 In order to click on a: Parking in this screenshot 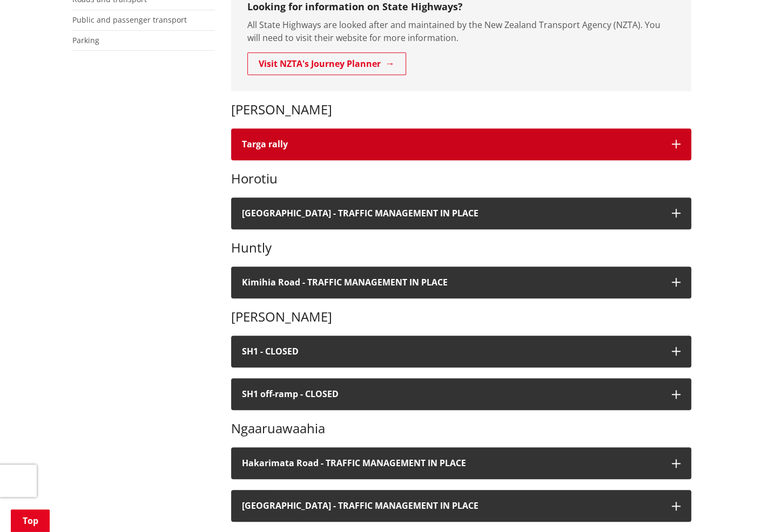, I will do `click(86, 40)`.